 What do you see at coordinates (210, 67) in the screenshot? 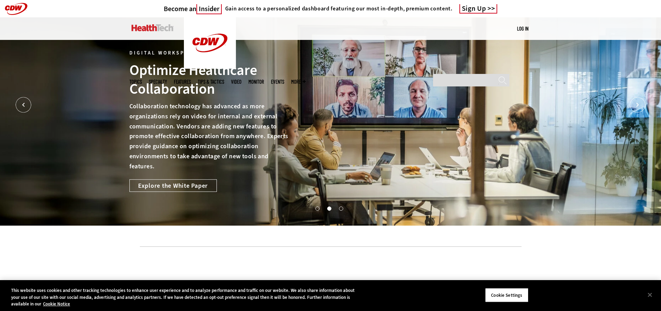
I see `a: CDW` at bounding box center [210, 67].